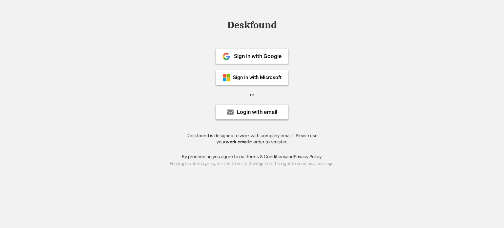 This screenshot has width=504, height=228. I want to click on div: Deskfound is designed to work with company emails. Please use your in order to register., so click(252, 139).